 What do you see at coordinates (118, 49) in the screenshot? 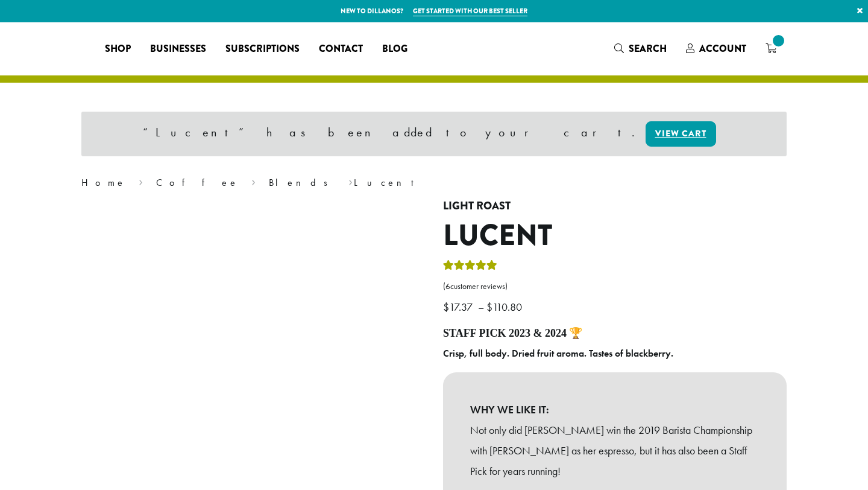
I see `a: Shop` at bounding box center [118, 49].